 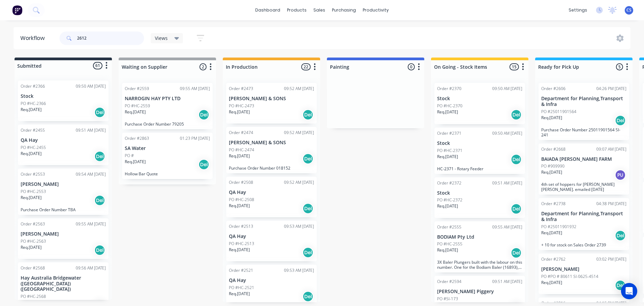 I want to click on p: PO #HC-2474, so click(x=241, y=150).